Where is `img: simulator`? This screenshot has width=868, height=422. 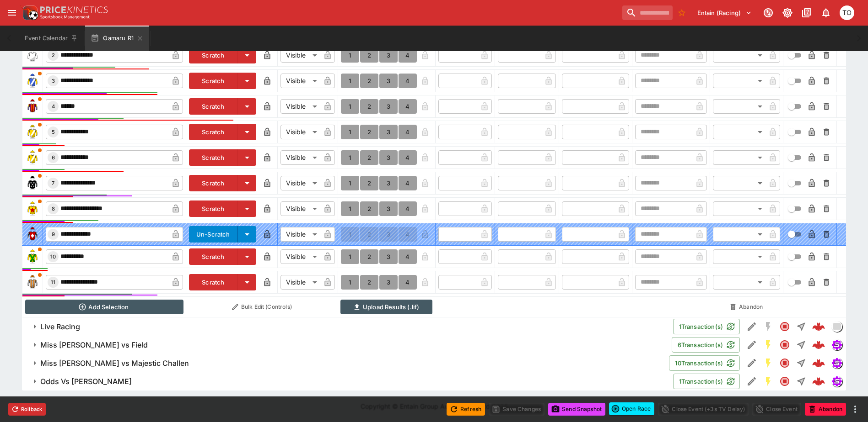
img: simulator is located at coordinates (837, 382).